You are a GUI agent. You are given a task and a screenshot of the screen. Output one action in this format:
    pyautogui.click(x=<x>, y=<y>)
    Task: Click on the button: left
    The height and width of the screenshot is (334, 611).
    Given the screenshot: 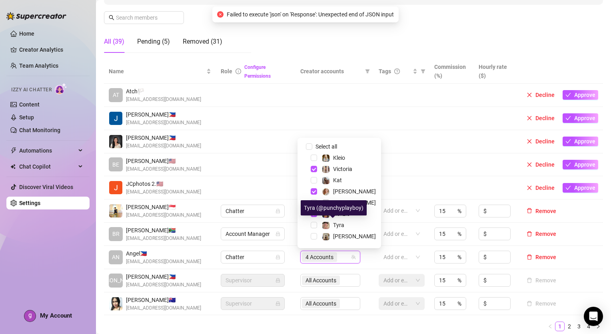 What is the action you would take?
    pyautogui.click(x=551, y=326)
    